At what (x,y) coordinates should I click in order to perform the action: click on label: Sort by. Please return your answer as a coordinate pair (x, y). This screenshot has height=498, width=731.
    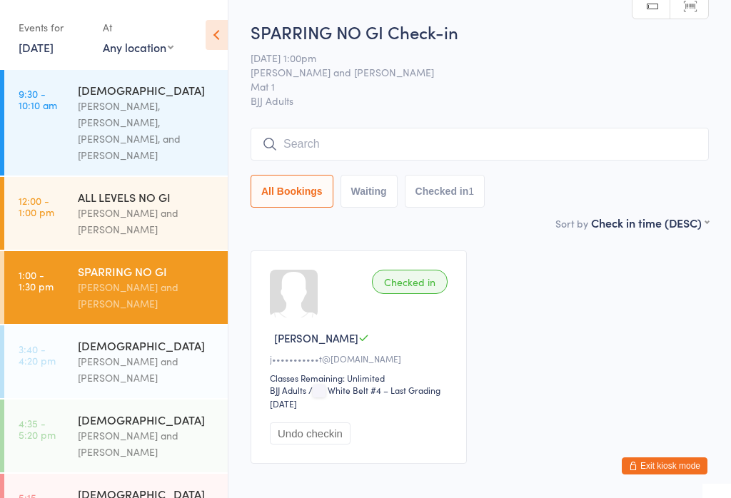
    Looking at the image, I should click on (572, 223).